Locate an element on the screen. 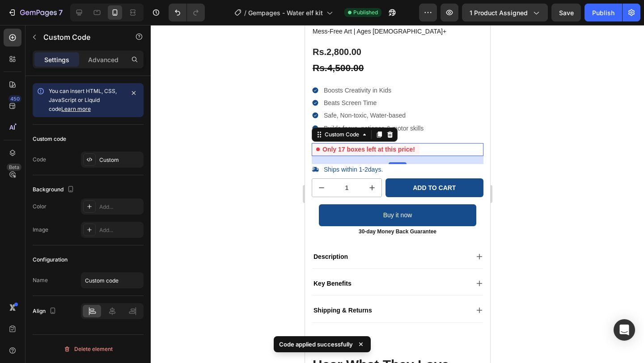 This screenshot has width=644, height=363. strong: Key Benefits is located at coordinates (27, 259).